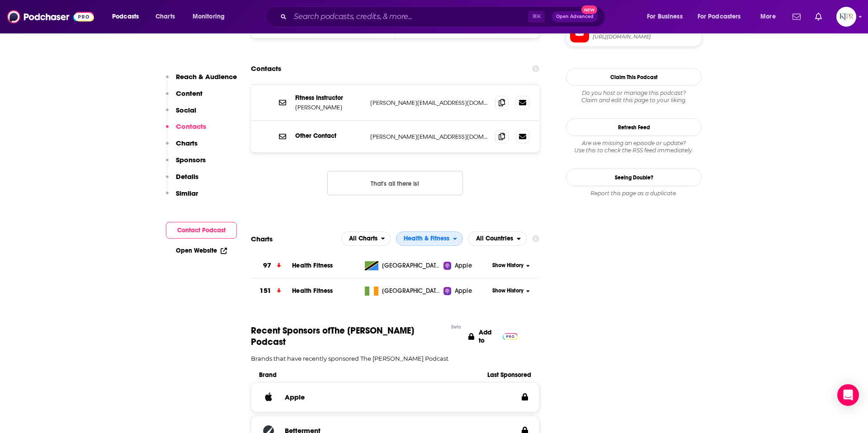 The height and width of the screenshot is (433, 868). What do you see at coordinates (633, 127) in the screenshot?
I see `button: Refresh Feed` at bounding box center [633, 127].